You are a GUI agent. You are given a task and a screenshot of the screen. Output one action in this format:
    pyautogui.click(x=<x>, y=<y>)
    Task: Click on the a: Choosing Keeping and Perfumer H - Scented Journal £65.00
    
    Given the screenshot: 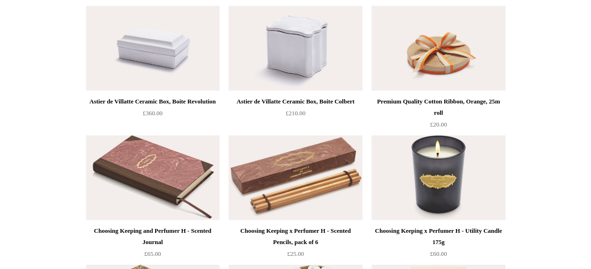 What is the action you would take?
    pyautogui.click(x=153, y=245)
    